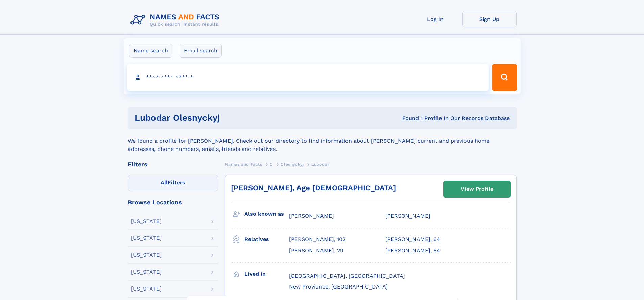 This screenshot has width=644, height=300. Describe the element at coordinates (320, 164) in the screenshot. I see `span: Lubodar` at that location.